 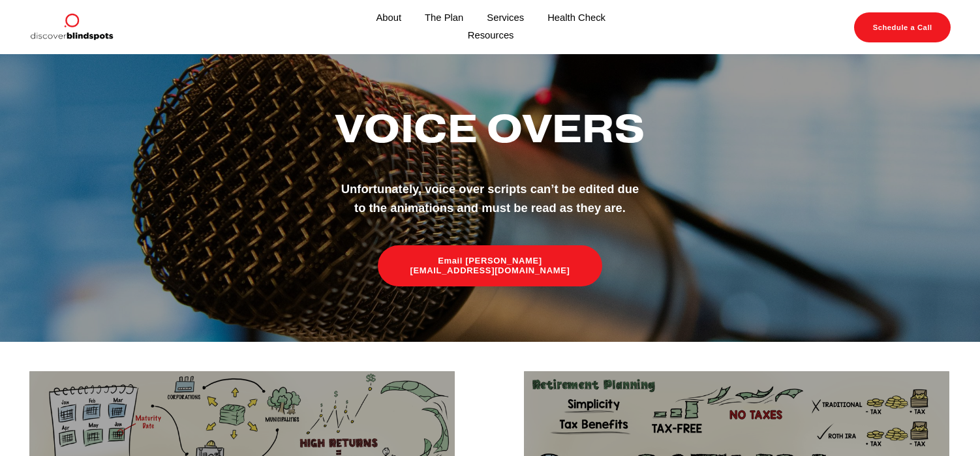 What do you see at coordinates (492, 199) in the screenshot?
I see `strong: Unfortunately, voice over scripts can’t be edited due to the animations and must be read as they ...` at bounding box center [492, 199].